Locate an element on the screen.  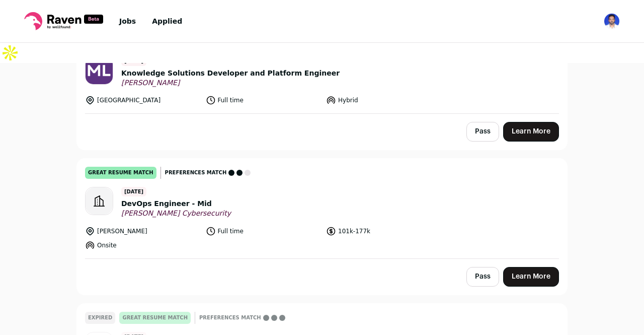
span: DevOps Engineer - Mid is located at coordinates (176, 203).